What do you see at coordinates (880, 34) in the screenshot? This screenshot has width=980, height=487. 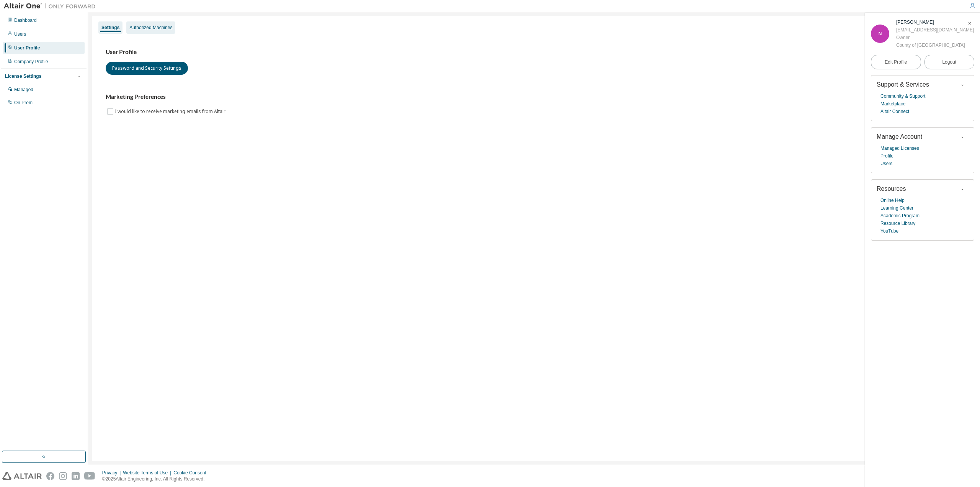 I see `span: N` at bounding box center [880, 34].